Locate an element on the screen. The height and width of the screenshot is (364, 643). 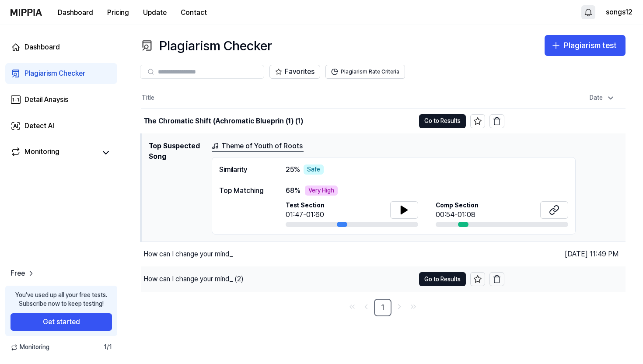
div: You’ve used up all your free tests. Subscribe now to keep testing! is located at coordinates (61, 300).